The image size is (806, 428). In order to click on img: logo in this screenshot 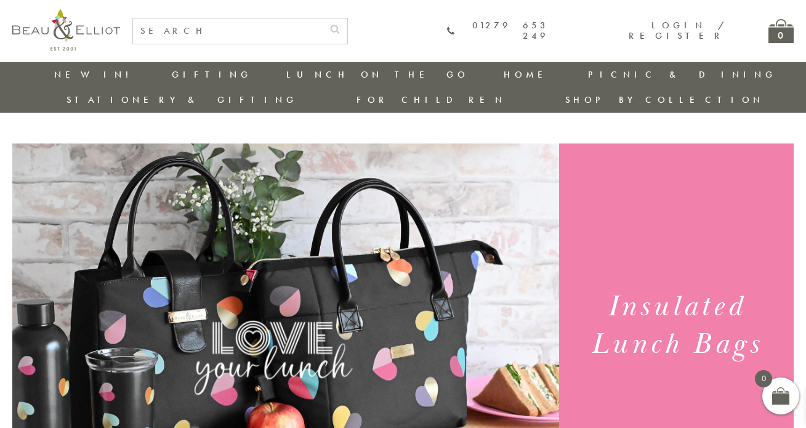, I will do `click(66, 30)`.